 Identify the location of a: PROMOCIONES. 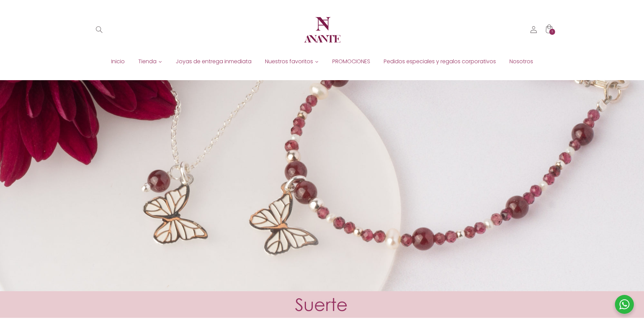
(351, 61).